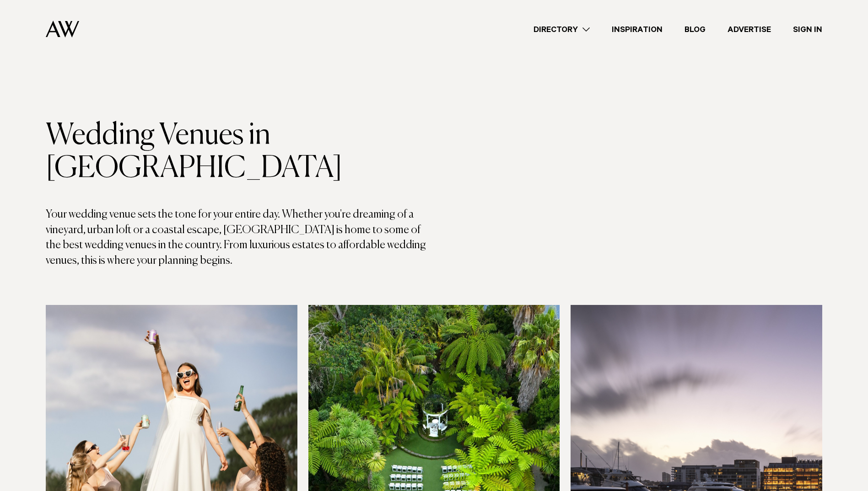 Image resolution: width=868 pixels, height=491 pixels. Describe the element at coordinates (808, 29) in the screenshot. I see `a: Sign In` at that location.